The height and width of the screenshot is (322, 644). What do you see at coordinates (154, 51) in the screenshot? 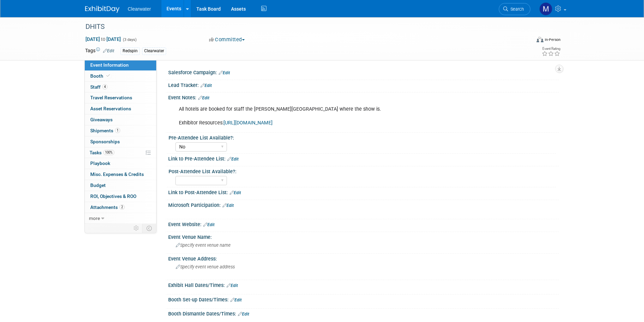
I see `div: Clearwater` at bounding box center [154, 51].